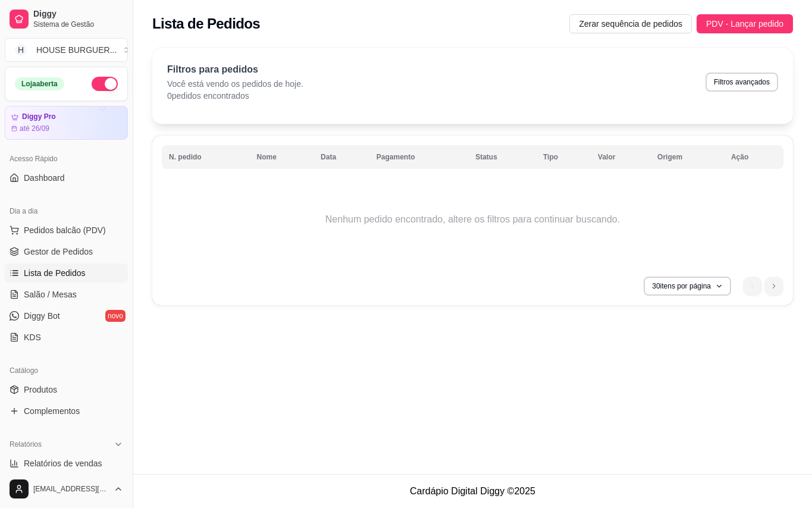  Describe the element at coordinates (66, 211) in the screenshot. I see `div: Dia a dia` at that location.